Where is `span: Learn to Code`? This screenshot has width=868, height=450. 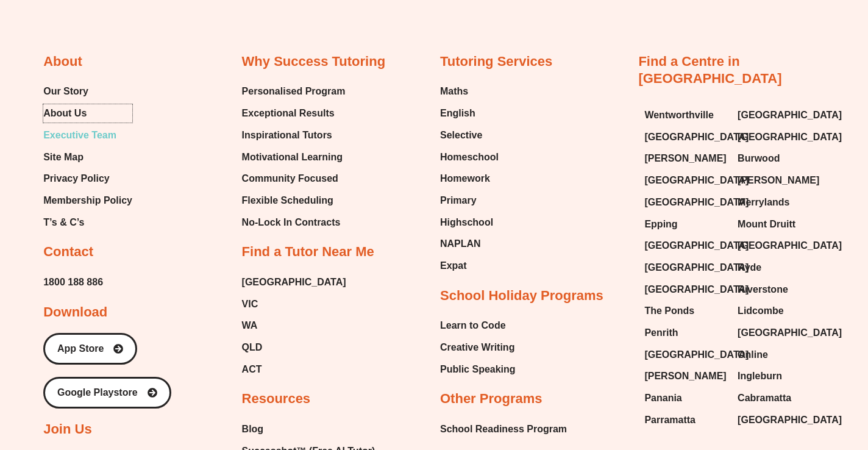 span: Learn to Code is located at coordinates (473, 326).